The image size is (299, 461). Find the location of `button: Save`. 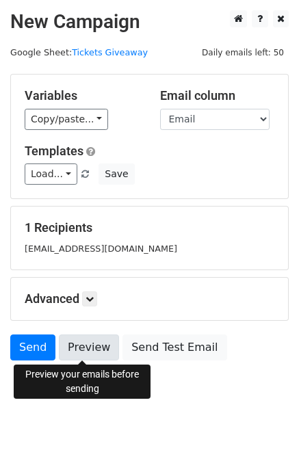

button: Save is located at coordinates (116, 174).